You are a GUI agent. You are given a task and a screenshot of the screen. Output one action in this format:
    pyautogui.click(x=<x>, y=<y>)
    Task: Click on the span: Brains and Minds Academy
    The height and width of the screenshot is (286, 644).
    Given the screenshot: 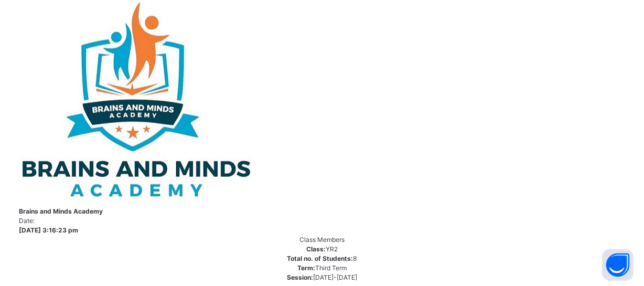 What is the action you would take?
    pyautogui.click(x=322, y=211)
    